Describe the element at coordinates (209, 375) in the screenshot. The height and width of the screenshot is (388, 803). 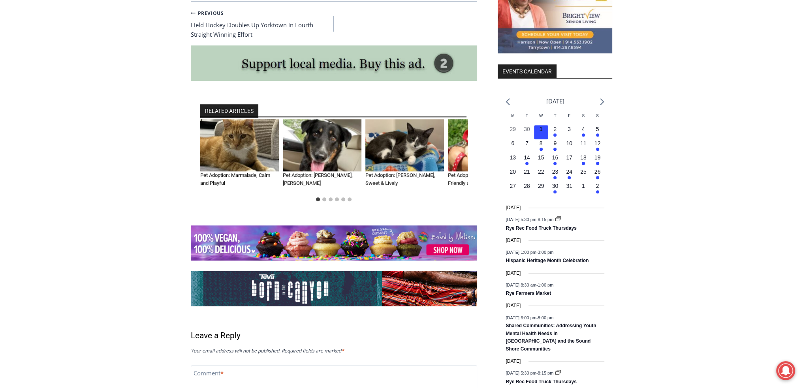
I see `label: Comment` at that location.